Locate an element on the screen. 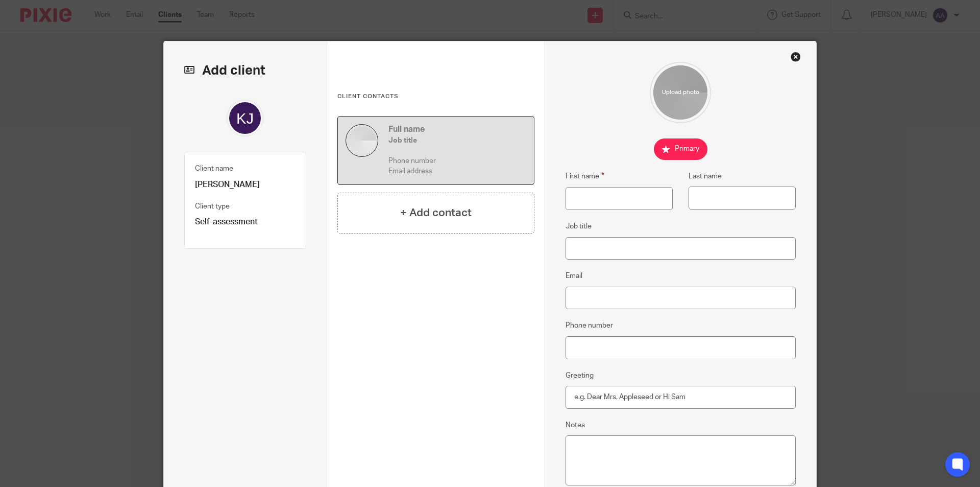 This screenshot has height=487, width=980. input: e.g. Dear Mrs. Appleseed or Hi Sam is located at coordinates (681, 397).